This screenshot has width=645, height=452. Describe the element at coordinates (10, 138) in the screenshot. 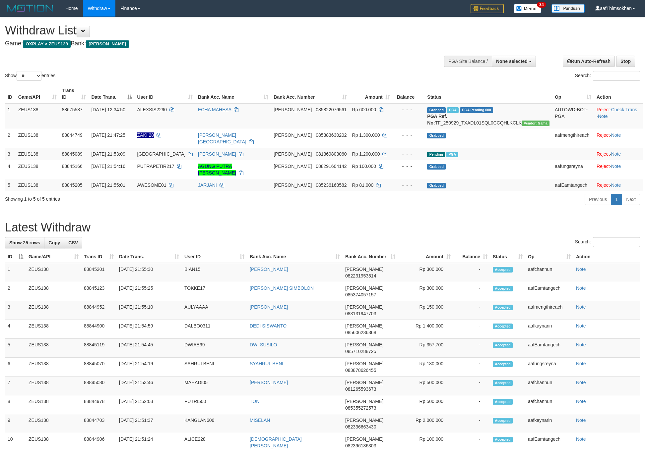

I see `td: 2` at that location.